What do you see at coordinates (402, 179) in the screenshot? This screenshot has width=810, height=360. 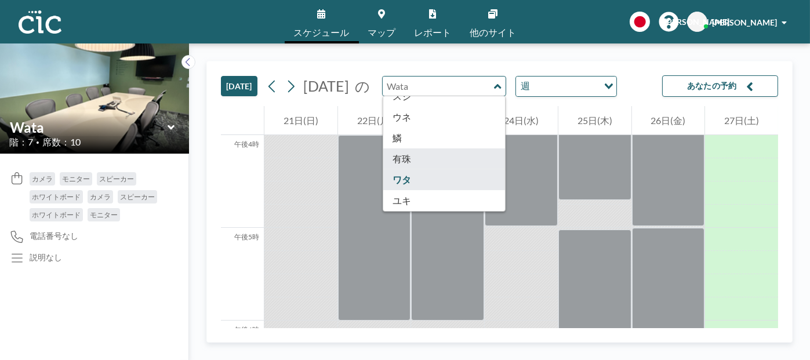 I see `font: ワタ` at bounding box center [402, 179].